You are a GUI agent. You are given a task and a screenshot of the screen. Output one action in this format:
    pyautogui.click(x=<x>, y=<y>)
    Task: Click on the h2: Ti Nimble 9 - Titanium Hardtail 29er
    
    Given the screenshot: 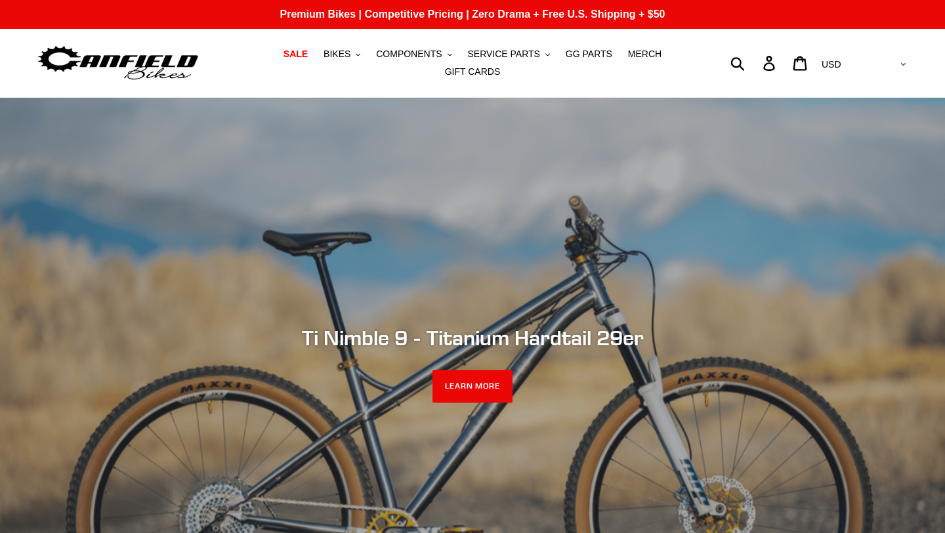 What is the action you would take?
    pyautogui.click(x=473, y=338)
    